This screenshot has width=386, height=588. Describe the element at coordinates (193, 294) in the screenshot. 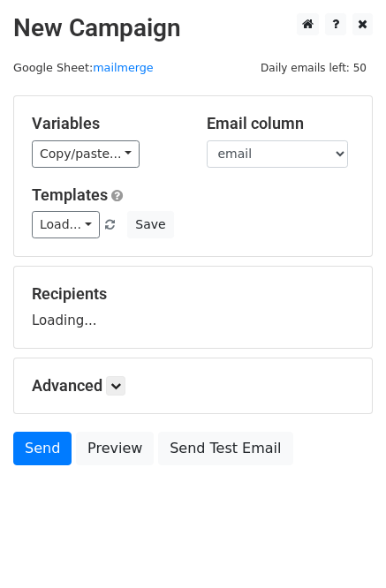

I see `h5: Recipients` at that location.